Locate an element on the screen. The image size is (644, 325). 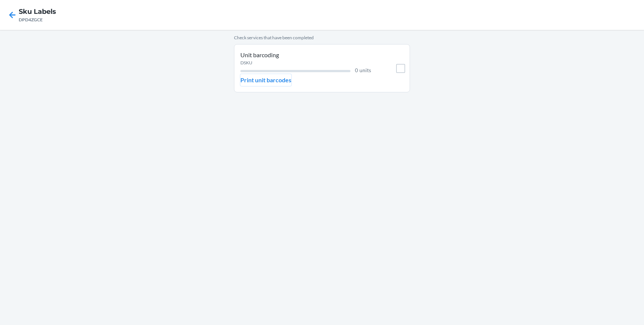
p: DSKU is located at coordinates (246, 63).